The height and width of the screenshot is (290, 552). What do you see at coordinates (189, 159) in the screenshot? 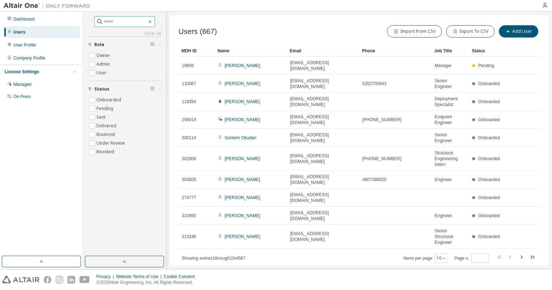
I see `span: 302906` at bounding box center [189, 159].